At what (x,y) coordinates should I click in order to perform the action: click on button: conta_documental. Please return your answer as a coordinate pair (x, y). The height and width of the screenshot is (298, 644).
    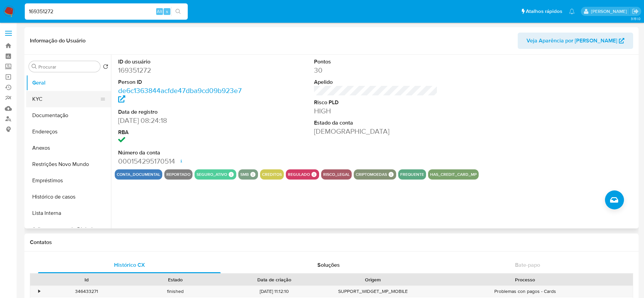
    Looking at the image, I should click on (139, 174).